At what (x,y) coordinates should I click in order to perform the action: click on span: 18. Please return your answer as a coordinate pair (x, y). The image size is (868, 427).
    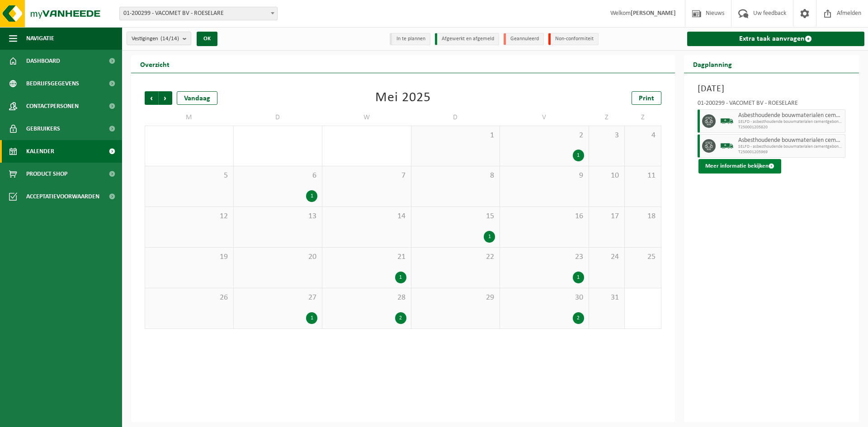
    Looking at the image, I should click on (642, 216).